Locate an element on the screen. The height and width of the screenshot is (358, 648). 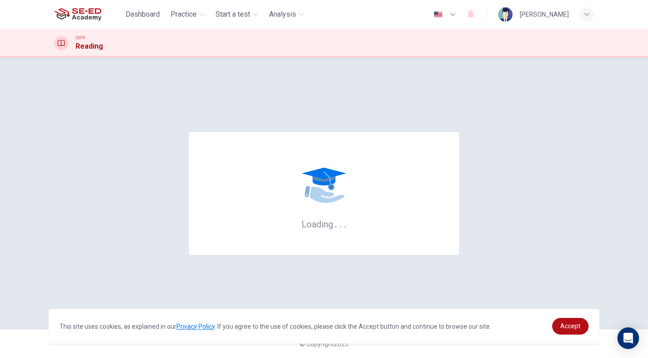
a: Privacy Policy is located at coordinates (195, 326).